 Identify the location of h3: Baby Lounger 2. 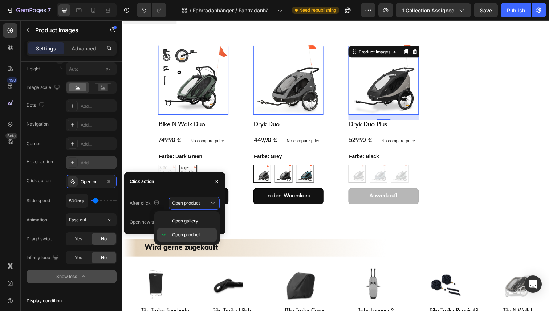
(273, 297).